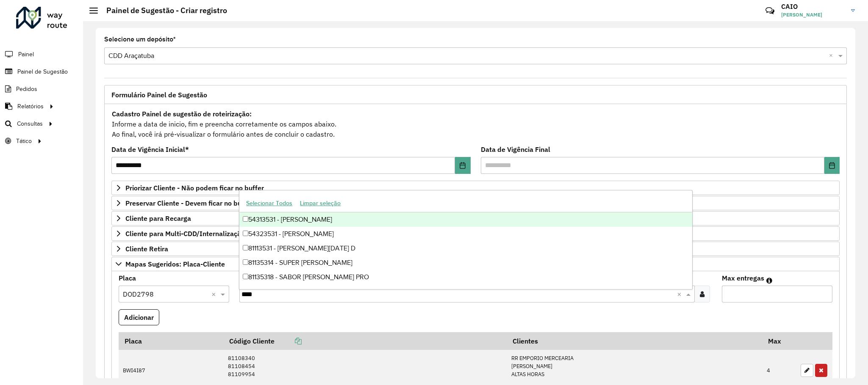 The height and width of the screenshot is (385, 868). Describe the element at coordinates (182, 114) in the screenshot. I see `strong: Cadastro Painel de sugestão de roteirização:` at that location.